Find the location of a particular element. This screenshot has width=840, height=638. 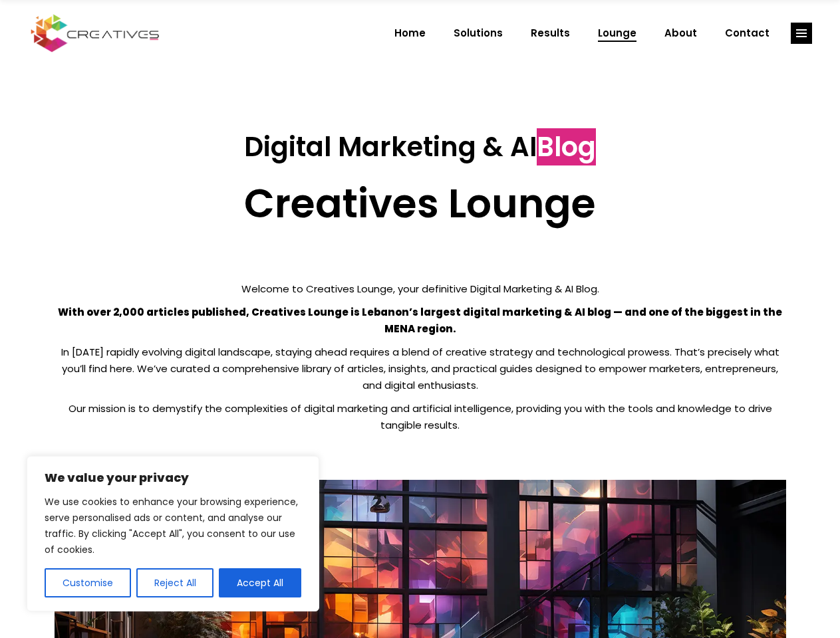

span: Contact is located at coordinates (747, 33).